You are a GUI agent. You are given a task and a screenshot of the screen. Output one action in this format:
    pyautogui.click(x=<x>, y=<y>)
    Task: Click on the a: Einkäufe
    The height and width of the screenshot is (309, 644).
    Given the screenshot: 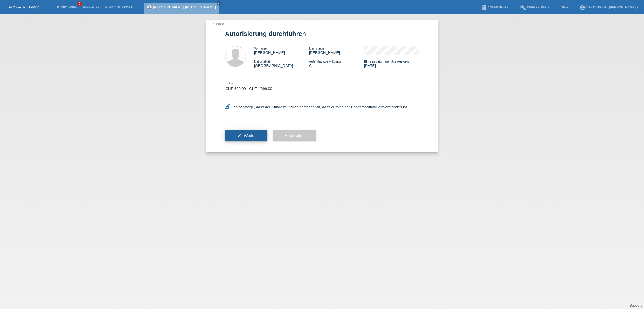 What is the action you would take?
    pyautogui.click(x=92, y=8)
    